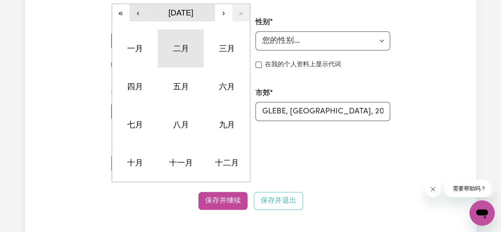 The image size is (501, 232). Describe the element at coordinates (279, 200) in the screenshot. I see `font: 保存并退出` at that location.